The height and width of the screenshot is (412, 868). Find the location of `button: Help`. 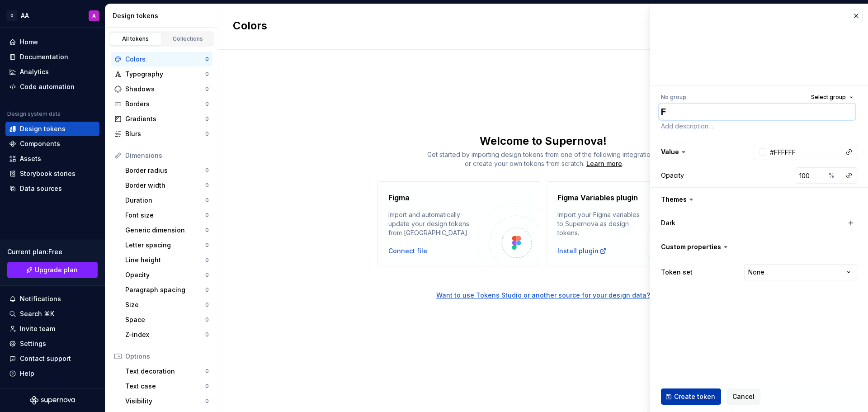

button: Help is located at coordinates (52, 374).